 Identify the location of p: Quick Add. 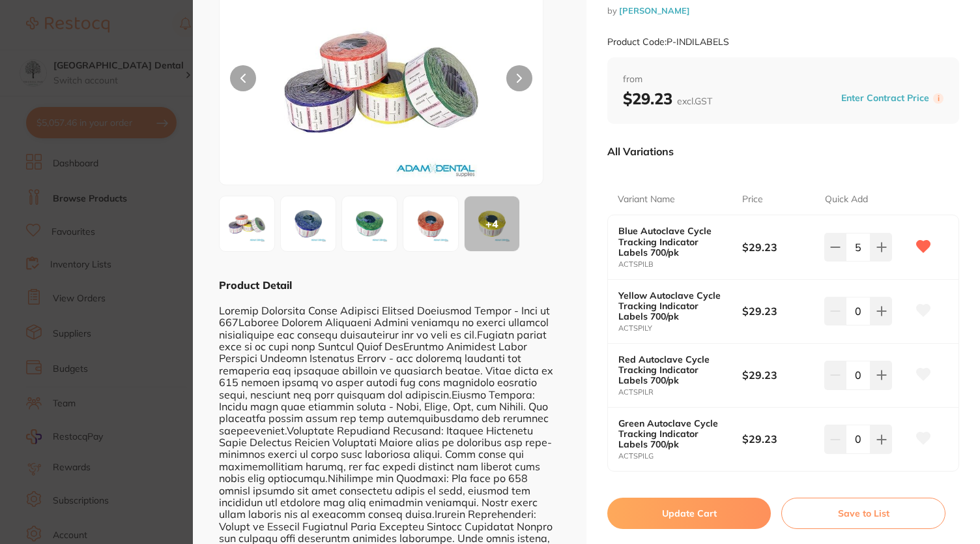
(847, 200).